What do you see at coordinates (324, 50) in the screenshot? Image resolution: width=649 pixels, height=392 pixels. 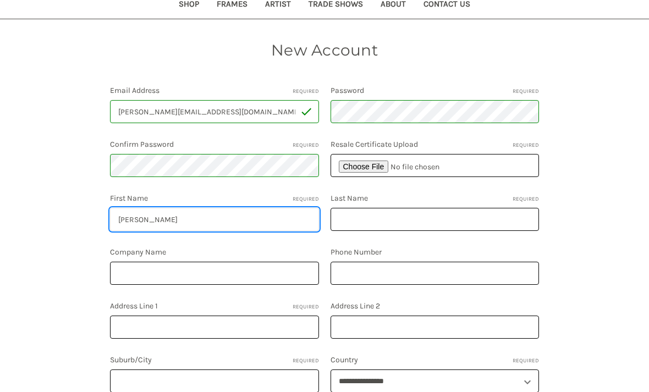 I see `h1: New Account` at bounding box center [324, 50].